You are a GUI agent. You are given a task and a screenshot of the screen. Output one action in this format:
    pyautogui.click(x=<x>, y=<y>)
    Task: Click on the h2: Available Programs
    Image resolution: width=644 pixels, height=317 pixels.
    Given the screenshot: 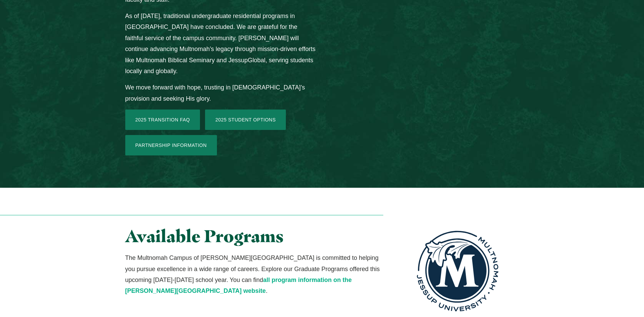 What is the action you would take?
    pyautogui.click(x=254, y=236)
    